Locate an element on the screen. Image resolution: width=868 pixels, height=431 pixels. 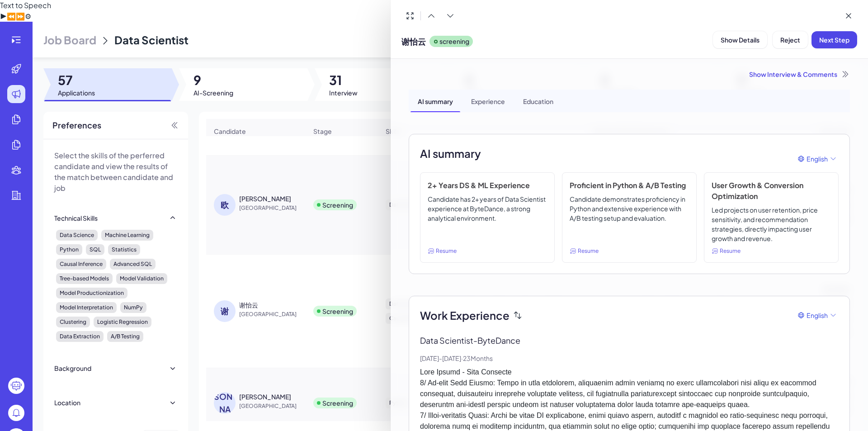
button: Next Step is located at coordinates (834, 39).